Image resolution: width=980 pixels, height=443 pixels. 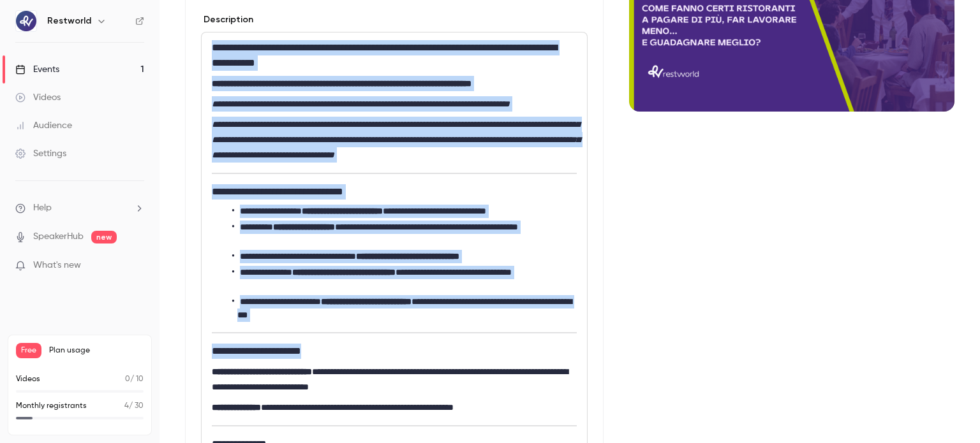 What do you see at coordinates (79, 208) in the screenshot?
I see `li: help-dropdown-opener` at bounding box center [79, 208].